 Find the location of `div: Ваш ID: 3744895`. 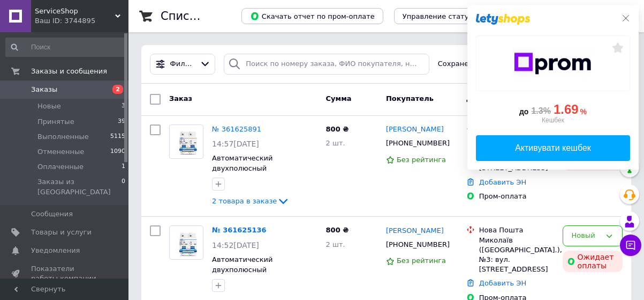

div: Ваш ID: 3744895 is located at coordinates (82, 21).